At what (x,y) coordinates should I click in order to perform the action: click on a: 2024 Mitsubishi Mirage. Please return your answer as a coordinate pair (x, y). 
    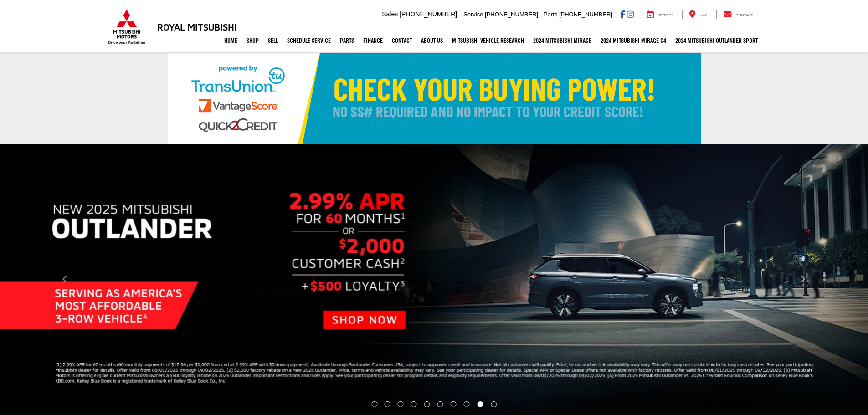
    Looking at the image, I should click on (562, 41).